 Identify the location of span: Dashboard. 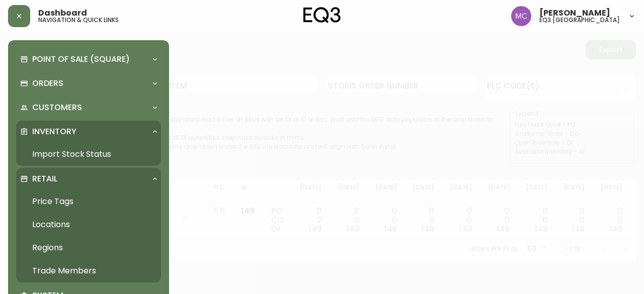
(62, 13).